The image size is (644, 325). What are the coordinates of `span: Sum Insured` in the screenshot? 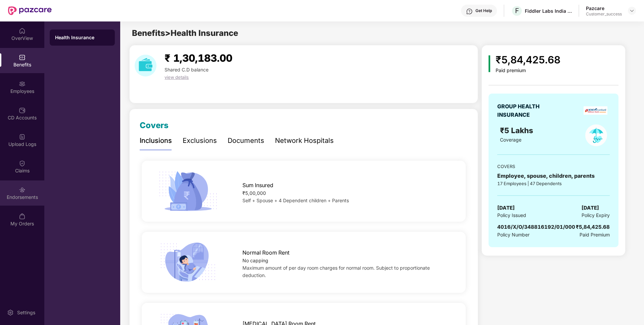 It's located at (258, 185).